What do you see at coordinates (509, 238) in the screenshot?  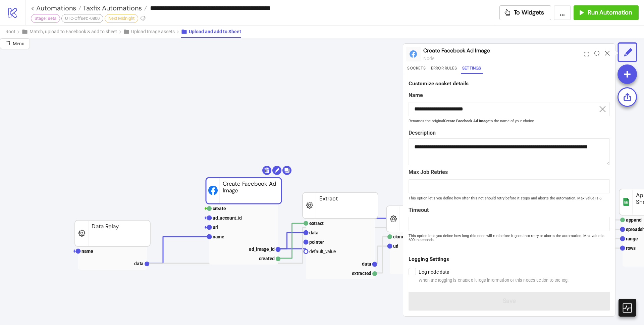 I see `small: This option let's you define how long this node will run before it goes into retry or aborts the ...` at bounding box center [509, 238].